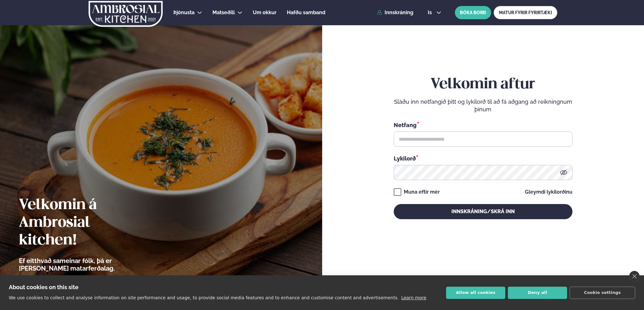  What do you see at coordinates (306, 12) in the screenshot?
I see `a: Hafðu samband` at bounding box center [306, 12].